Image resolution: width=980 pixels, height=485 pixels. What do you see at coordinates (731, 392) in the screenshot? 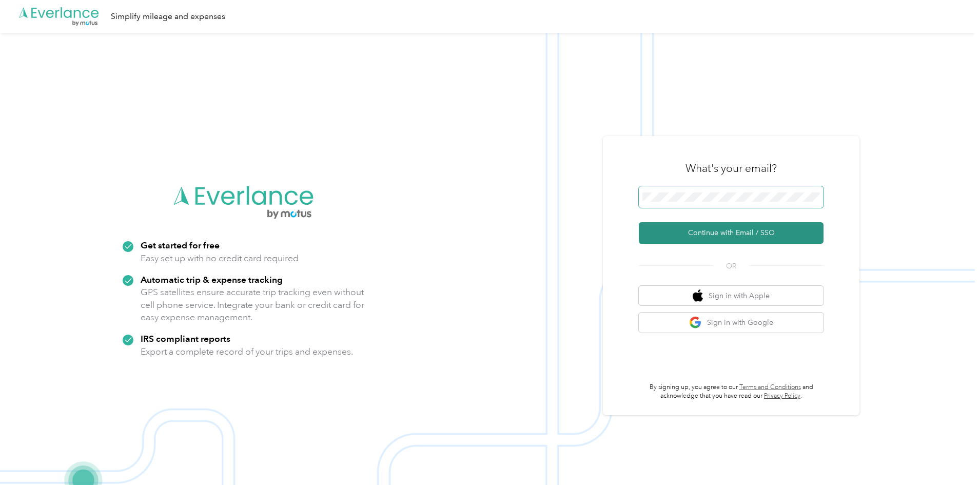
I see `p: By signing up, you agree to our and acknowledge that you have read our .` at bounding box center [731, 392].